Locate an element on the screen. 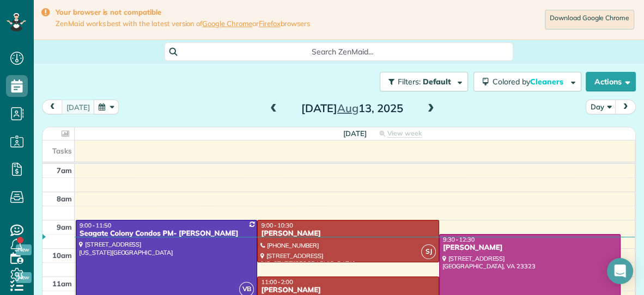 The height and width of the screenshot is (295, 644). span: 11:00 - 2:00 is located at coordinates (277, 282).